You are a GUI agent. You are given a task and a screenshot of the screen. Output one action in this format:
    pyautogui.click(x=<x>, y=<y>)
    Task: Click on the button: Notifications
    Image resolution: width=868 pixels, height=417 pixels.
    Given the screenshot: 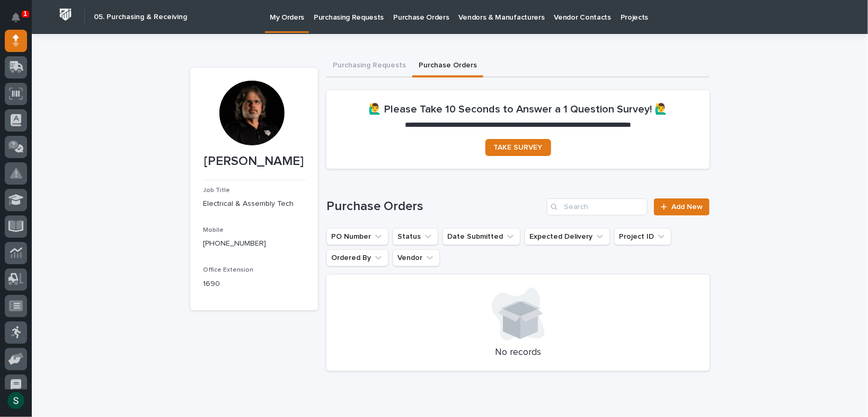 What is the action you would take?
    pyautogui.click(x=16, y=18)
    